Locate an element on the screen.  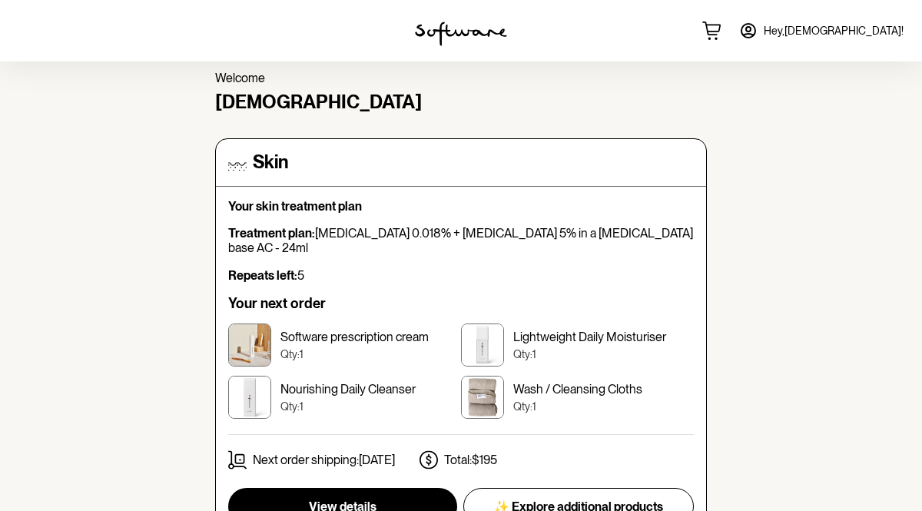
p: Nourishing Daily Cleanser is located at coordinates (348, 389).